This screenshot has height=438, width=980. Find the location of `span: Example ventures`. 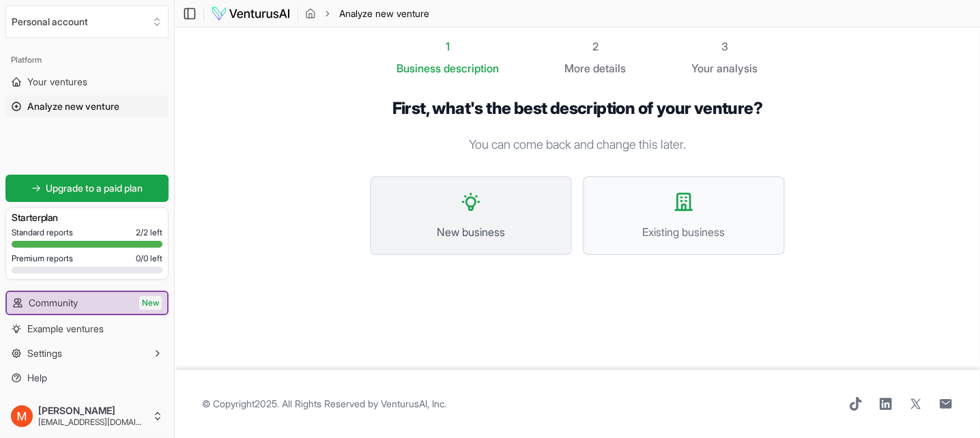

span: Example ventures is located at coordinates (66, 329).